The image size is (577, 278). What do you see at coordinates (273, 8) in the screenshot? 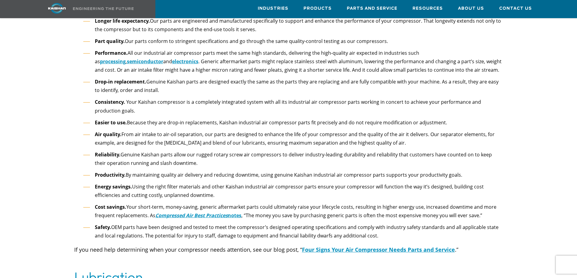
I see `a: Industries` at bounding box center [273, 8].